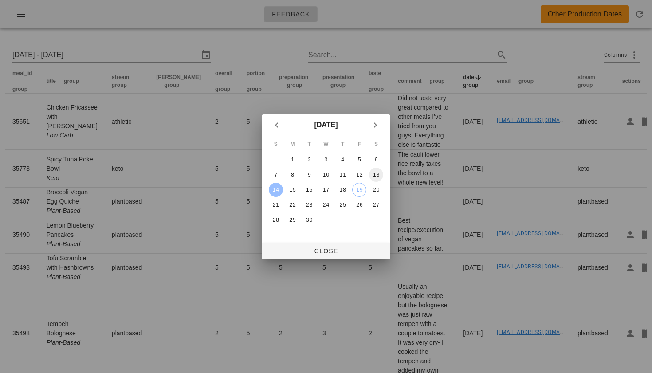 This screenshot has height=373, width=652. Describe the element at coordinates (276, 175) in the screenshot. I see `button: 7` at that location.